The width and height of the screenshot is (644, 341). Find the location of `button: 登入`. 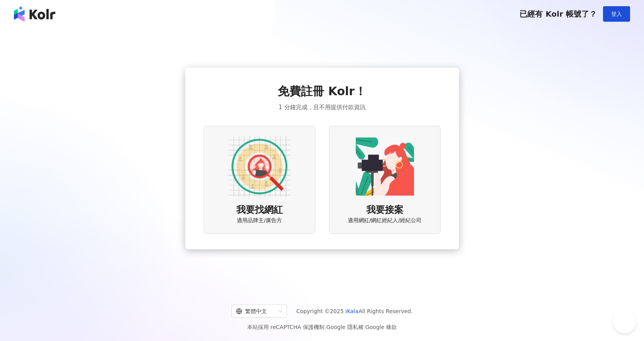

button: 登入 is located at coordinates (617, 14).